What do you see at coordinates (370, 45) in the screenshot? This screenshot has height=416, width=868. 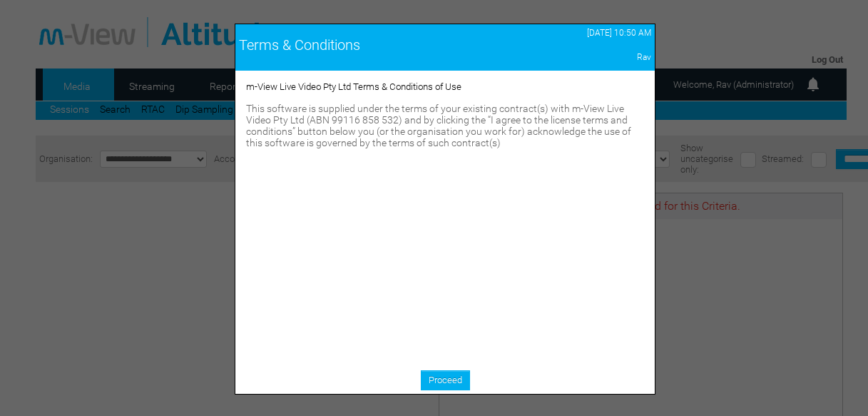 I see `div: Terms & Conditions` at bounding box center [370, 45].